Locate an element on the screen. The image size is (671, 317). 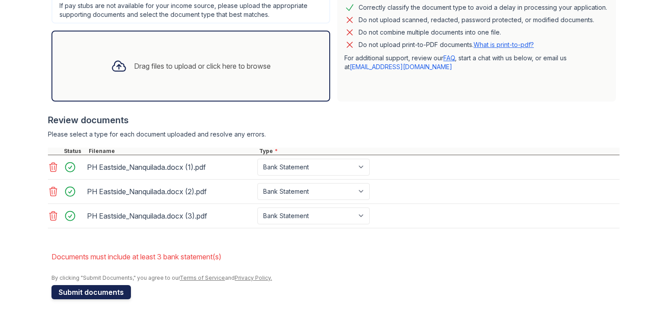
li: Documents must include at least 3 bank statement(s) is located at coordinates (336, 257).